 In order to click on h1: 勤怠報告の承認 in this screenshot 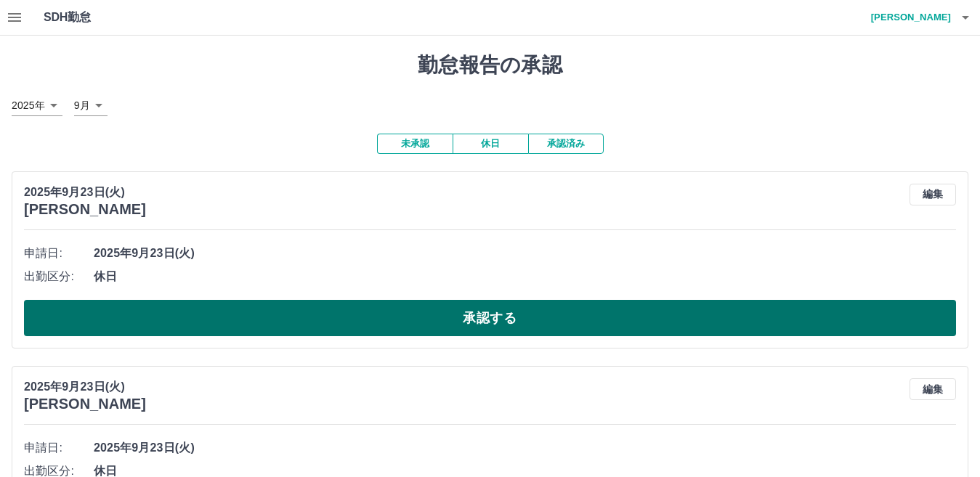, I will do `click(490, 66)`.